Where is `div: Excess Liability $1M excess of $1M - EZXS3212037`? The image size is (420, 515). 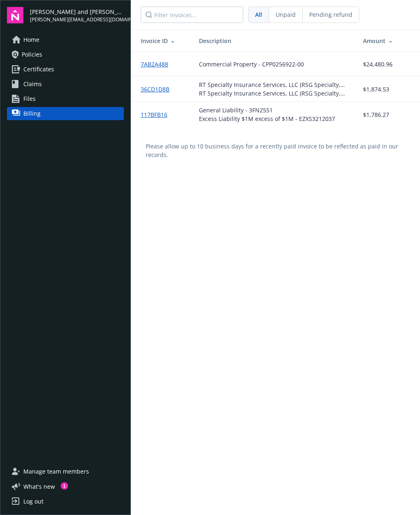
div: Excess Liability $1M excess of $1M - EZXS3212037 is located at coordinates (267, 119).